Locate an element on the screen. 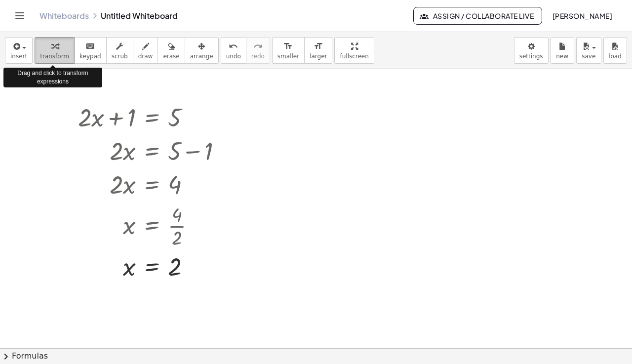 This screenshot has height=364, width=632. i: redo is located at coordinates (258, 46).